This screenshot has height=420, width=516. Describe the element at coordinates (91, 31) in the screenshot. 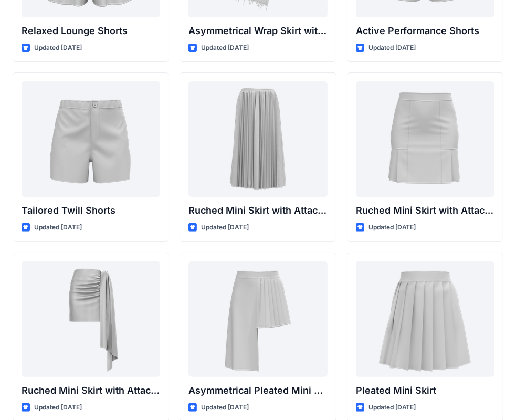

I see `p: Relaxed Lounge Shorts` at that location.